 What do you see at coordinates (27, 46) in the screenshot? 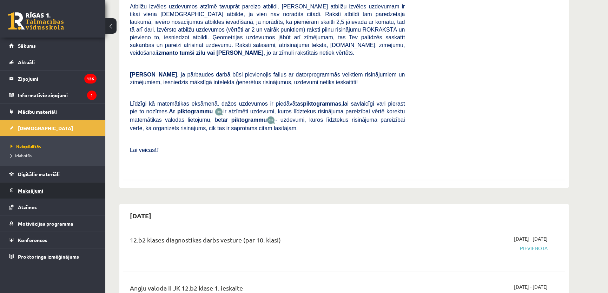
I see `span: Sākums` at bounding box center [27, 46].